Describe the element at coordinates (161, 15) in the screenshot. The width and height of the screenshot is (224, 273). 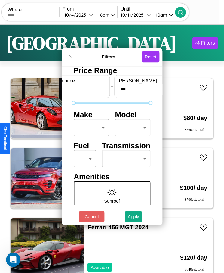
I see `div: 10am` at that location.